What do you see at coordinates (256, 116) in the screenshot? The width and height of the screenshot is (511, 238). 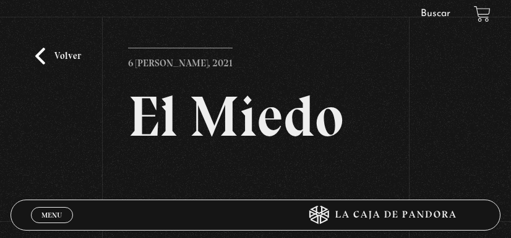 I see `h2: El Miedo` at bounding box center [256, 116].